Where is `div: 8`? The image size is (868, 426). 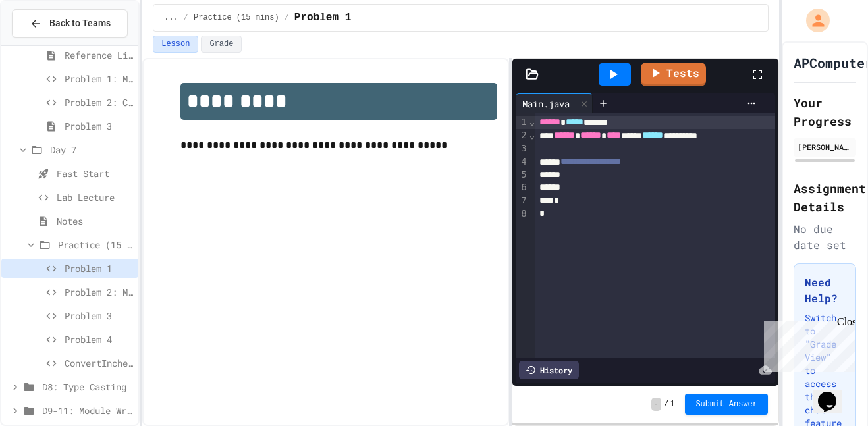 div: 8 is located at coordinates (522, 214).